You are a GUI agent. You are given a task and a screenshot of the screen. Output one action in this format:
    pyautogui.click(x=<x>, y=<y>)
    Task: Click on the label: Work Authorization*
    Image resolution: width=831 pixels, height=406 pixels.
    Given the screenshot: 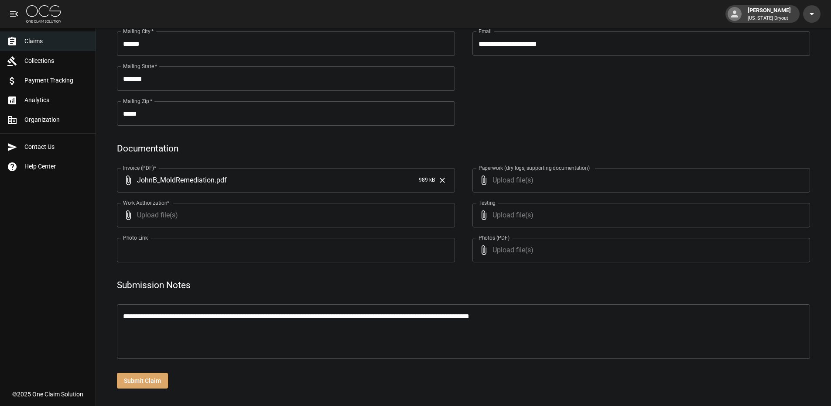 What is the action you would take?
    pyautogui.click(x=146, y=203)
    